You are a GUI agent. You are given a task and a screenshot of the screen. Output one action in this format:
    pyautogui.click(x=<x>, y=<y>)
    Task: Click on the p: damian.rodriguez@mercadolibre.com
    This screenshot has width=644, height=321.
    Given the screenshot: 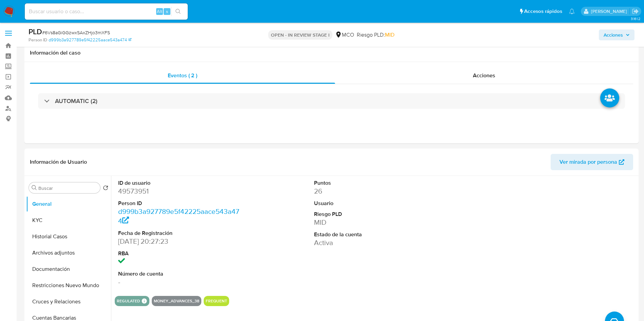 What is the action you would take?
    pyautogui.click(x=610, y=11)
    